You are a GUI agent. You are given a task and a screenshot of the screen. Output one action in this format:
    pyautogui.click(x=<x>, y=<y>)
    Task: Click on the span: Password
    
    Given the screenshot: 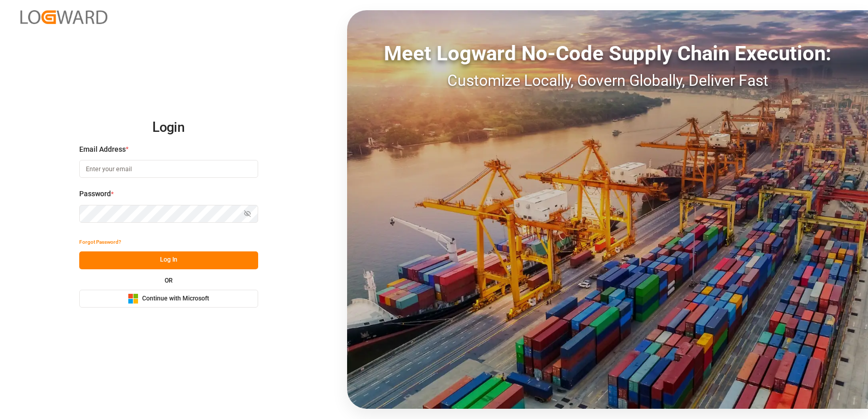 What is the action you would take?
    pyautogui.click(x=95, y=194)
    